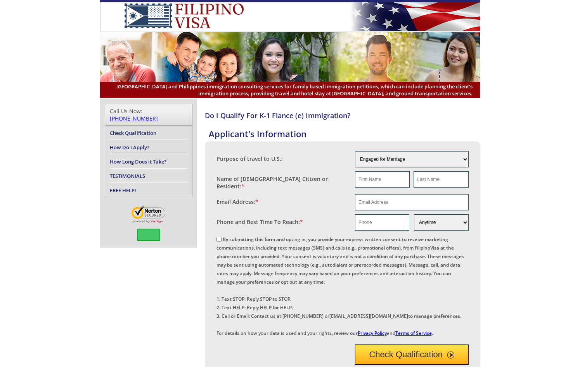 The image size is (580, 367). I want to click on a: Check Qualification, so click(133, 133).